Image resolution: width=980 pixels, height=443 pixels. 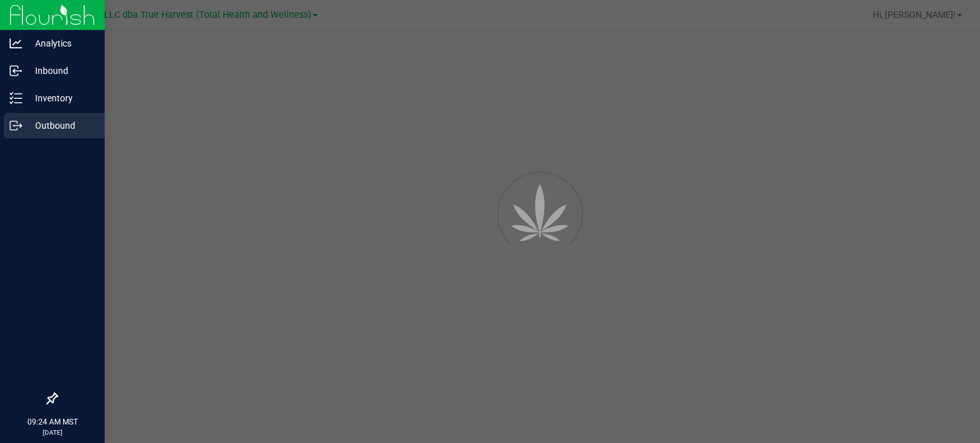 I want to click on p: Analytics, so click(x=60, y=43).